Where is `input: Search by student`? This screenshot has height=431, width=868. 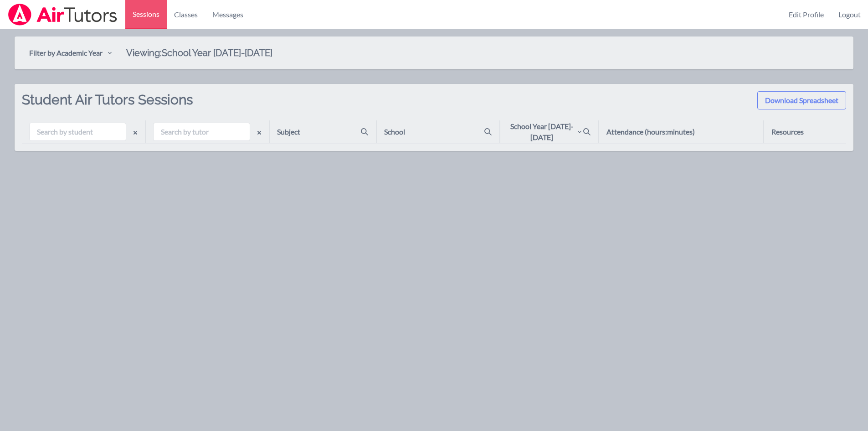
input: Search by student is located at coordinates (77, 132).